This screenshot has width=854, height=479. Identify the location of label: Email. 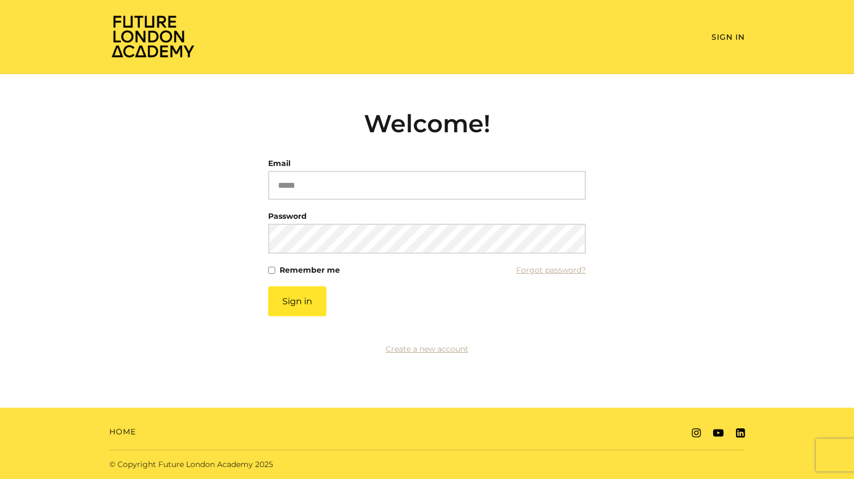
(279, 163).